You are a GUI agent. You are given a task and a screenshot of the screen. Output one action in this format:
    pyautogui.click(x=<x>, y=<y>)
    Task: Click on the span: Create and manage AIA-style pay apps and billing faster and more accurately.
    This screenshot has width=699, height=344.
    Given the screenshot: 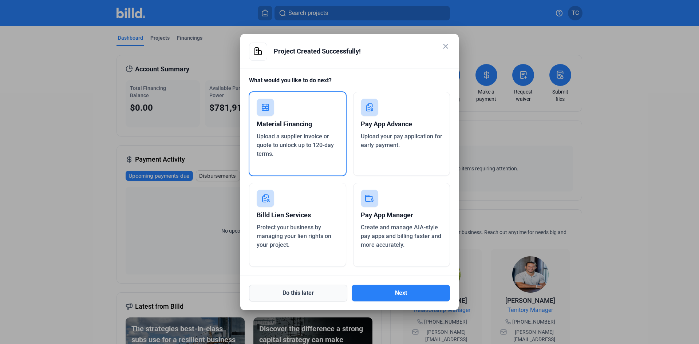 What is the action you would take?
    pyautogui.click(x=401, y=236)
    